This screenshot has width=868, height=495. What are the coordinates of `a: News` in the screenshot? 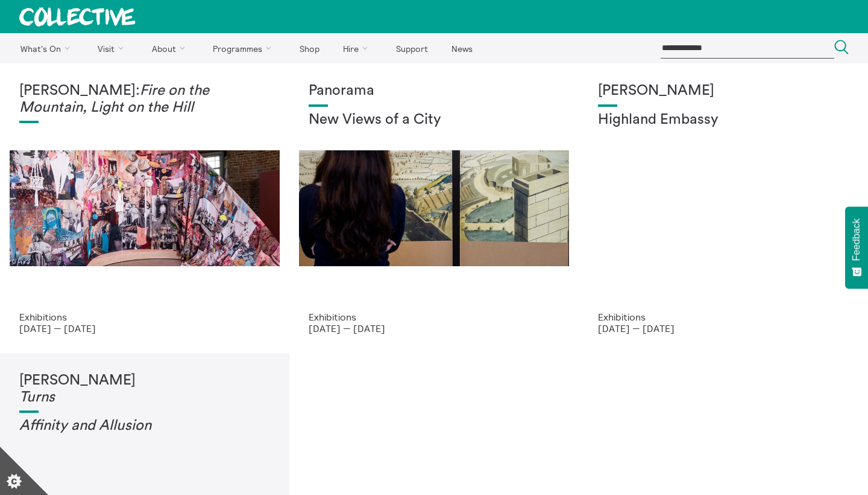 It's located at (462, 49).